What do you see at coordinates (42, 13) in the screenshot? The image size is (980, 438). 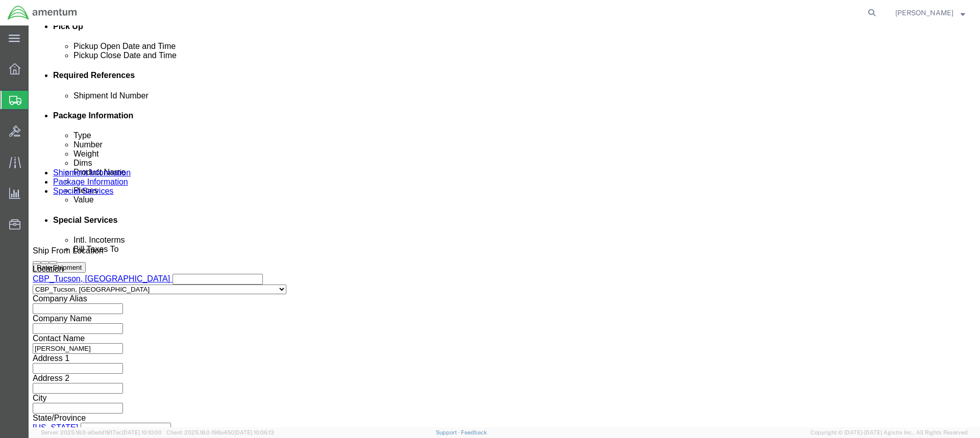 I see `img: logo` at bounding box center [42, 13].